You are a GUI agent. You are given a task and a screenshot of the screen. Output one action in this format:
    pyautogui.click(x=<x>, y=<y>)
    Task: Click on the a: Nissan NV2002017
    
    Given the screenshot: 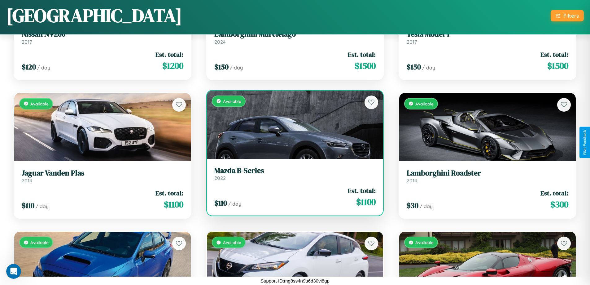 What is the action you would take?
    pyautogui.click(x=103, y=37)
    